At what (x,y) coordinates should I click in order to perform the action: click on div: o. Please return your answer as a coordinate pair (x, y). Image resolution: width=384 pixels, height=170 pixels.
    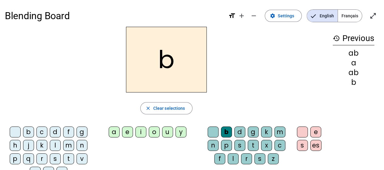
    Looking at the image, I should click on (154, 132).